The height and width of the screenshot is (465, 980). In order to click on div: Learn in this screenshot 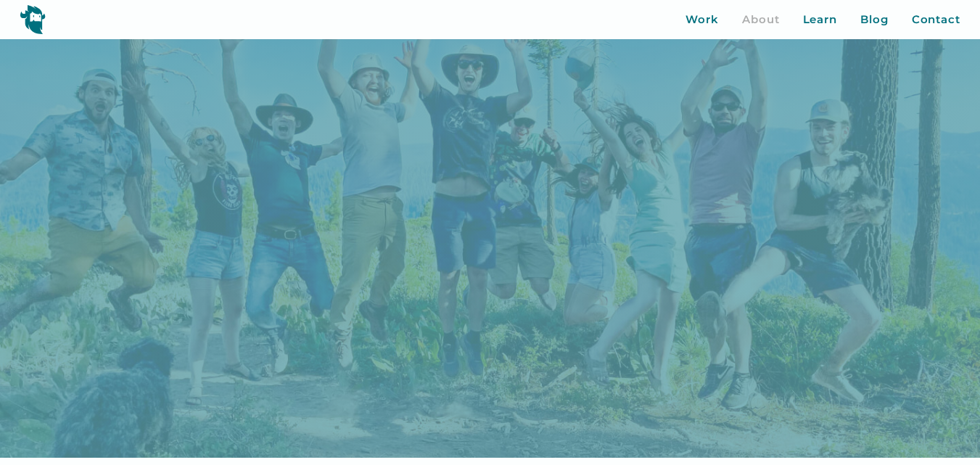, I will do `click(820, 19)`.